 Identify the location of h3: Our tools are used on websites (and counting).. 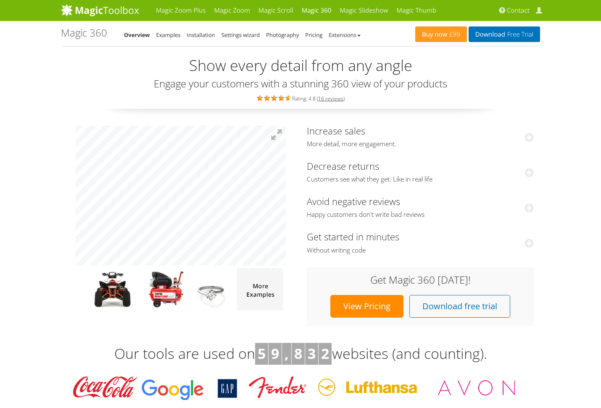
(300, 354).